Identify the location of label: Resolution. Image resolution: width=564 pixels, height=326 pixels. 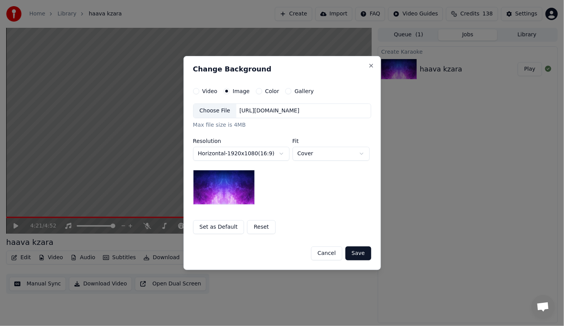
(241, 141).